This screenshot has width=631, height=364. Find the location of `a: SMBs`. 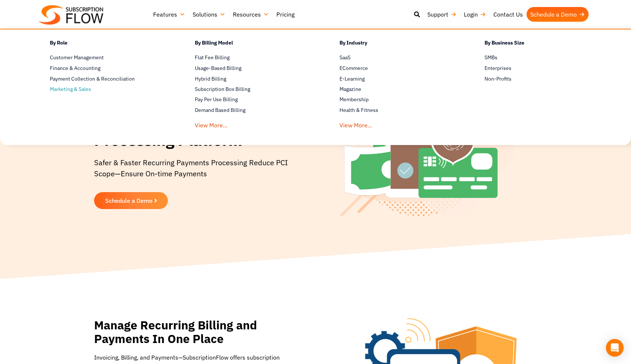

a: SMBs is located at coordinates (543, 58).